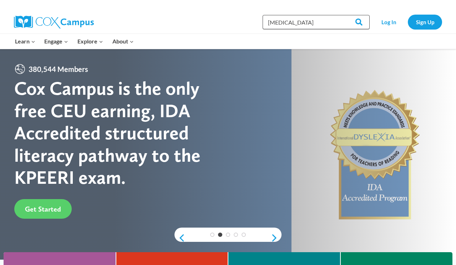 Image resolution: width=456 pixels, height=265 pixels. I want to click on div: Cox Campus is the only free CEU earning, IDA Accredited structured literacy pathway to the KPEERI..., so click(121, 133).